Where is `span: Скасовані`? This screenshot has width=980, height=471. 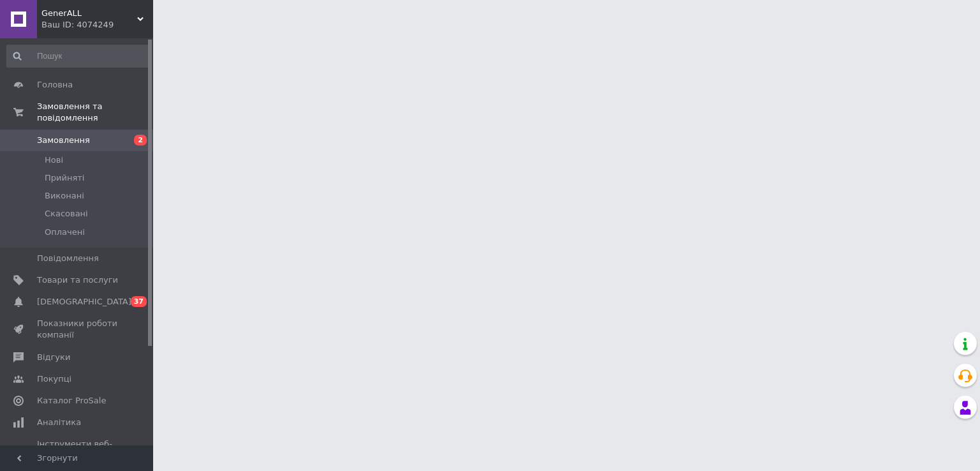 span: Скасовані is located at coordinates (66, 213).